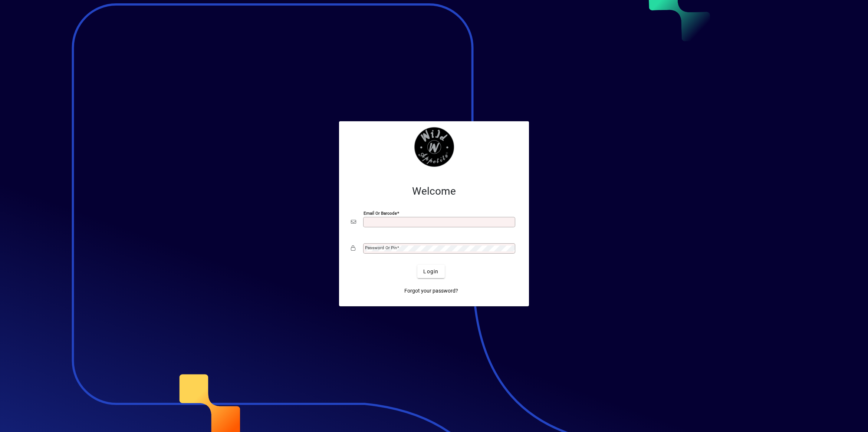 Image resolution: width=868 pixels, height=432 pixels. Describe the element at coordinates (431, 291) in the screenshot. I see `a: Forgot your password?` at that location.